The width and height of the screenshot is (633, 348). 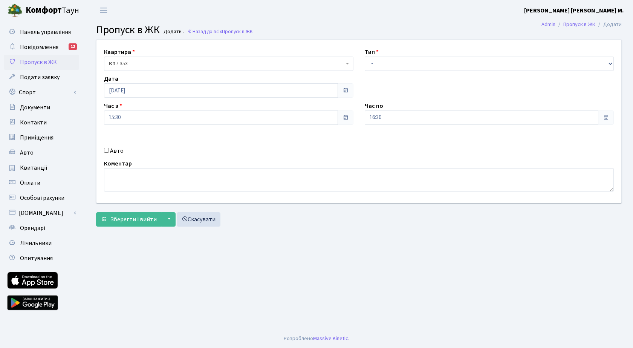 I want to click on span: Орендарі, so click(x=32, y=228).